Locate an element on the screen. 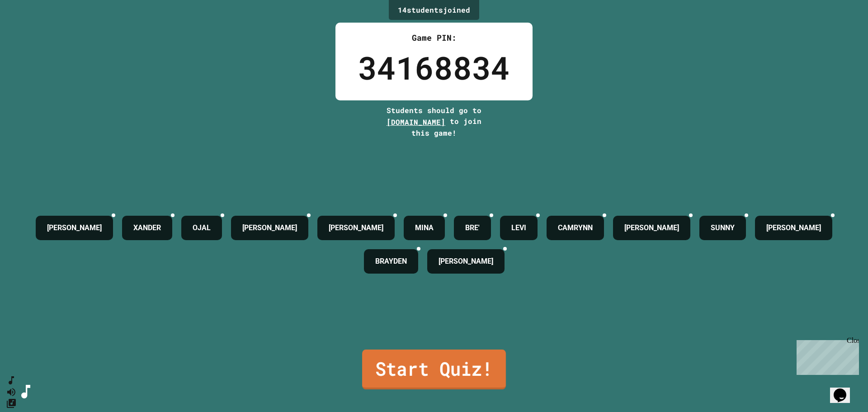  h4: MINA is located at coordinates (424, 228).